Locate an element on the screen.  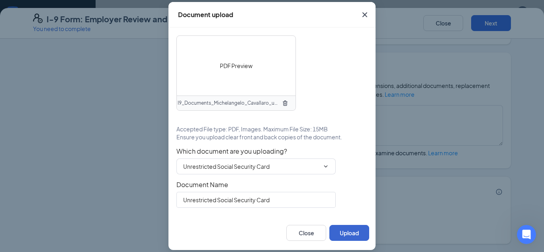
span: Ensure you upload clear front and back copies of the document. is located at coordinates (259, 137).